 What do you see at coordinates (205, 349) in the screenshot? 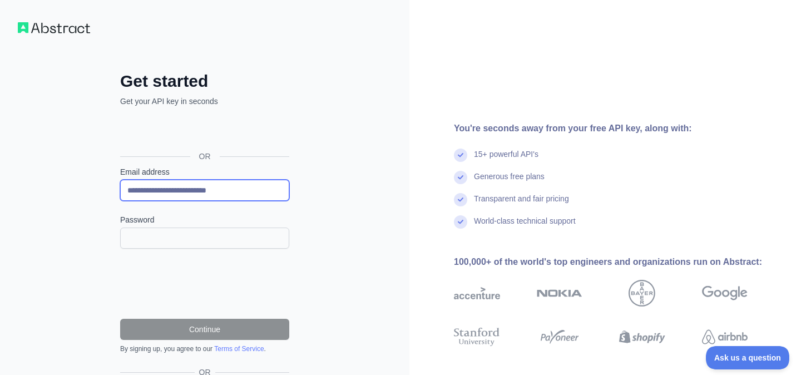
I see `div: By signing up, you agree to our .` at bounding box center [205, 349].